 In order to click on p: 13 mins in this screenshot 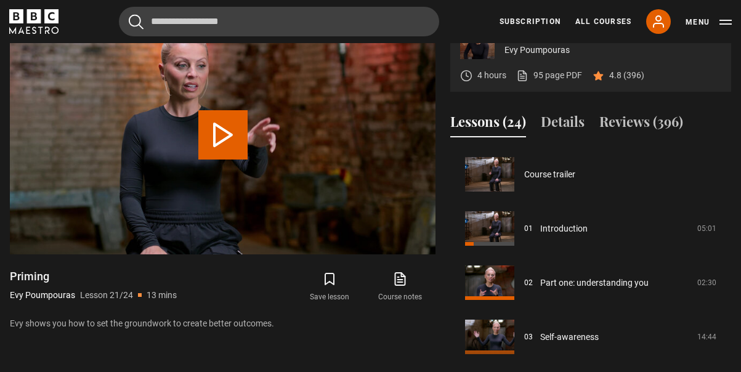, I will do `click(161, 295)`.